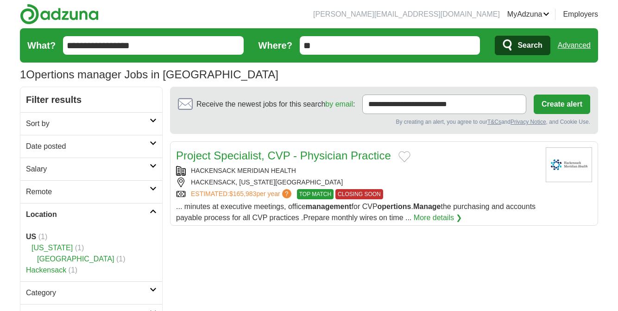  Describe the element at coordinates (276, 104) in the screenshot. I see `span: Receive the newest jobs for this search :` at that location.